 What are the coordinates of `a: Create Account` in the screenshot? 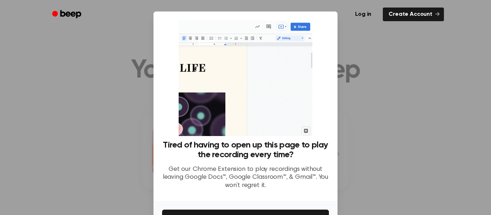 It's located at (413, 14).